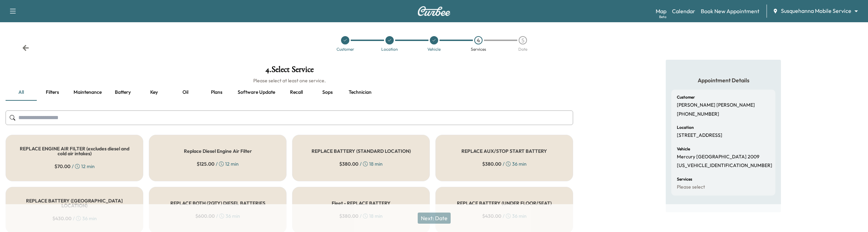  What do you see at coordinates (685, 97) in the screenshot?
I see `h6: Customer` at bounding box center [685, 97].